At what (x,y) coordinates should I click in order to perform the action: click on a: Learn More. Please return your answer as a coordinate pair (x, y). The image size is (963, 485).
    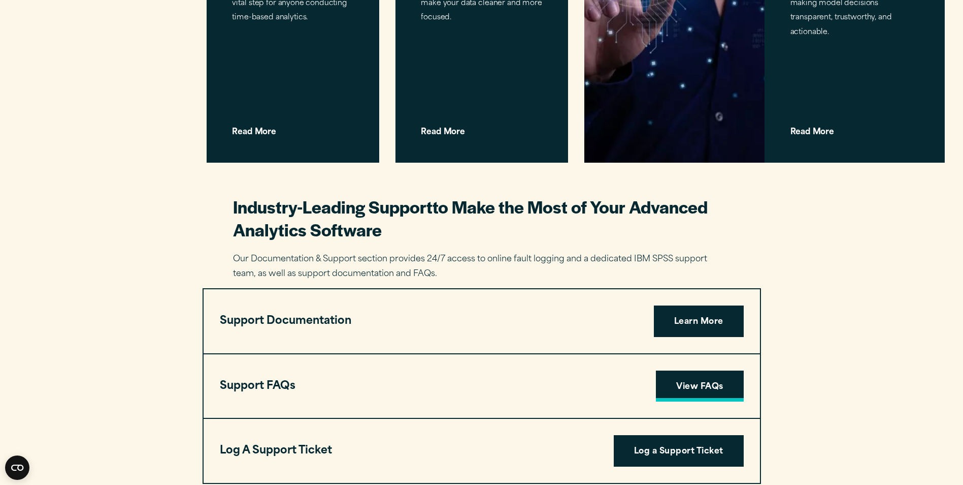
    Looking at the image, I should click on (699, 321).